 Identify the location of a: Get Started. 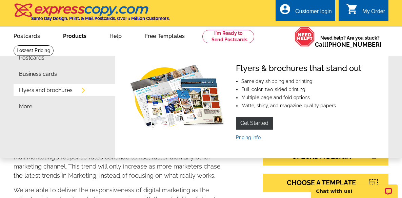
(254, 123).